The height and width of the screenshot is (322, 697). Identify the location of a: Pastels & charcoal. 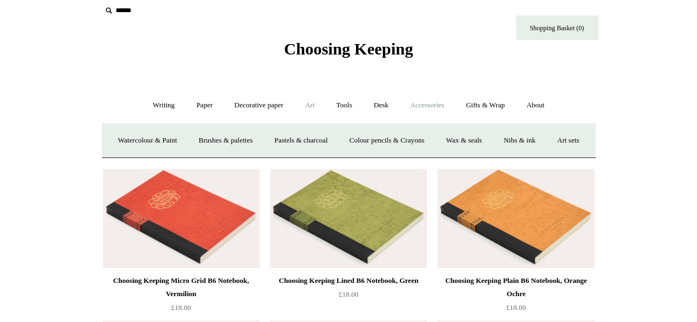
(301, 141).